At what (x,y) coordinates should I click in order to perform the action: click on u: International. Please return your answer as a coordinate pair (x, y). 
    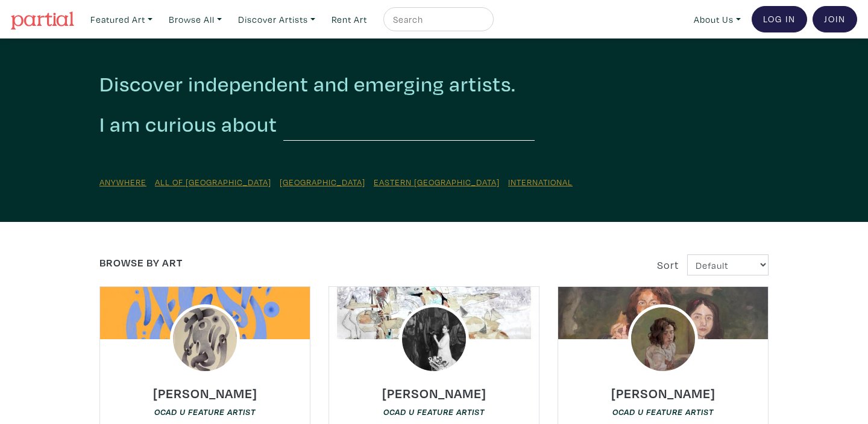
    Looking at the image, I should click on (540, 182).